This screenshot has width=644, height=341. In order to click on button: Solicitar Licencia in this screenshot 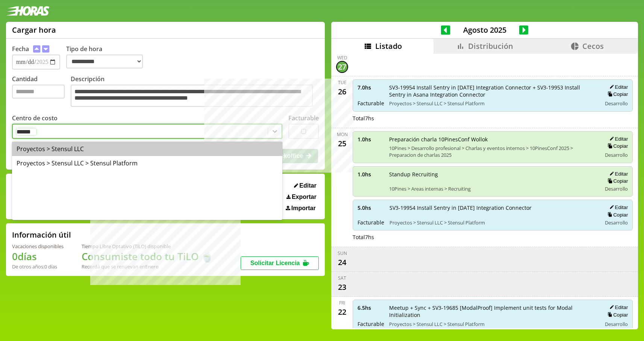, I will do `click(280, 263)`.